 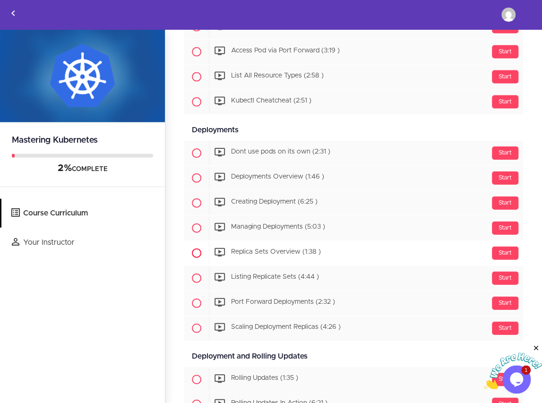 I want to click on svg: Back to courses, so click(x=13, y=13).